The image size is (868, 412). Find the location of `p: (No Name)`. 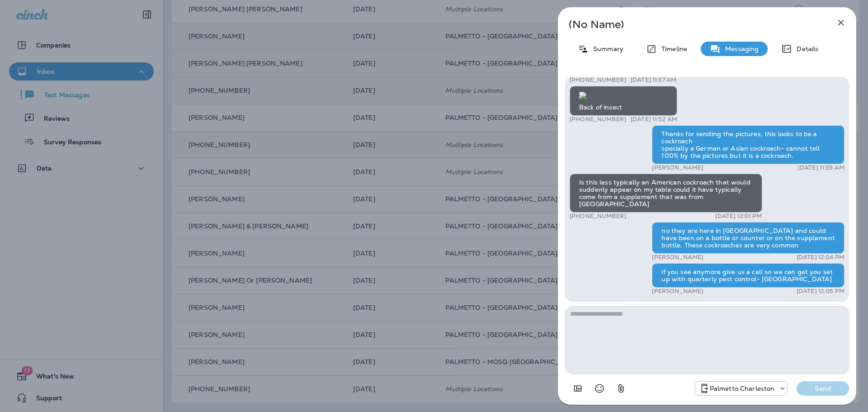

p: (No Name) is located at coordinates (692, 24).